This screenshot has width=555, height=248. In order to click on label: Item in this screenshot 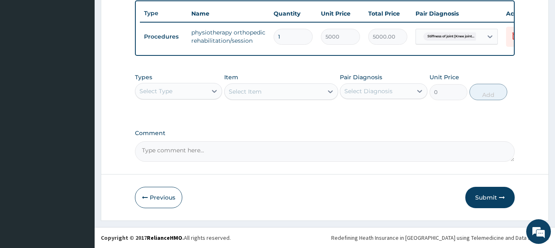, I will do `click(231, 77)`.